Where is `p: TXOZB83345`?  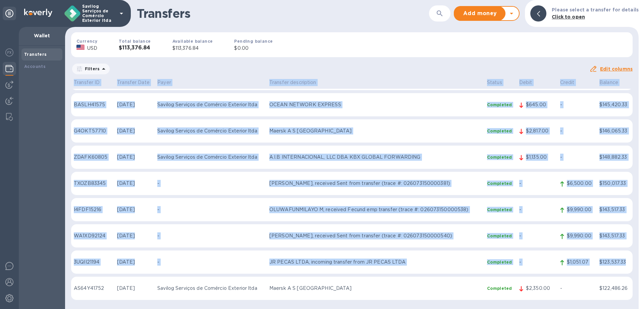
p: TXOZB83345 is located at coordinates (92, 183).